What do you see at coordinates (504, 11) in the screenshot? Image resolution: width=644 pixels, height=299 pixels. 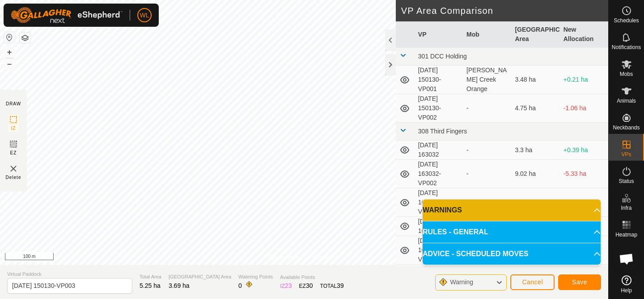 I see `h2: VP Area Comparison` at bounding box center [504, 11].